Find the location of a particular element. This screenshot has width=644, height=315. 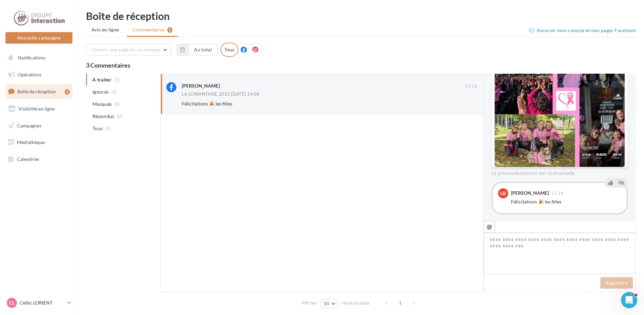

div: Tous is located at coordinates (229, 49).